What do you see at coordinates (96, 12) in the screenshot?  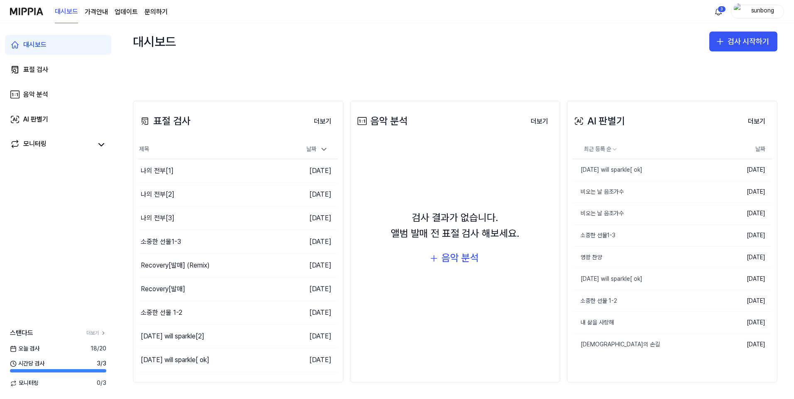 I see `button: 가격안내` at bounding box center [96, 12].